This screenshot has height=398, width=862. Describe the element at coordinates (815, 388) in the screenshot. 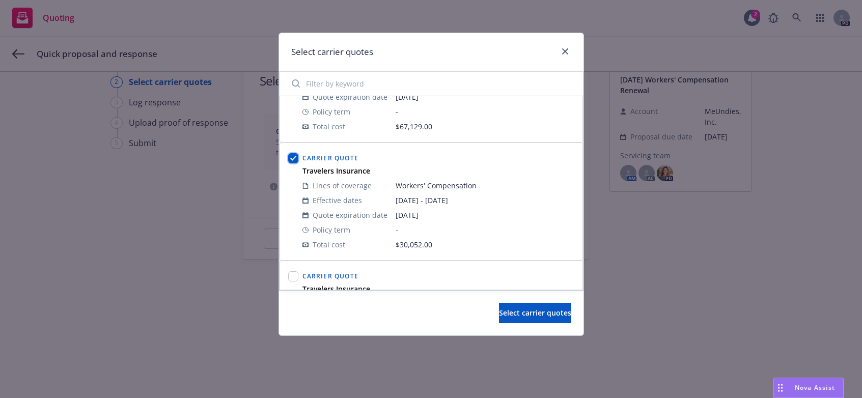

I see `span: Nova Assist` at that location.